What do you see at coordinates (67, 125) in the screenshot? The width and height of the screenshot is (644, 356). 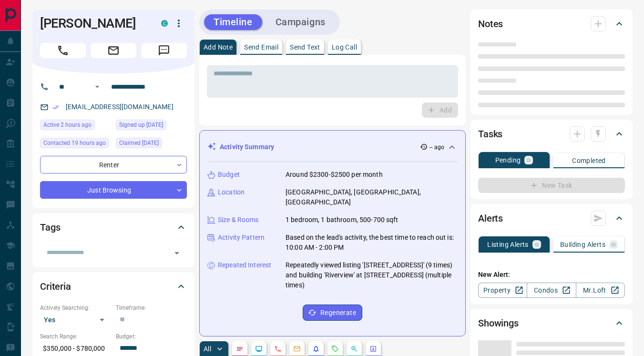 I see `span: Active 2 hours ago` at bounding box center [67, 125].